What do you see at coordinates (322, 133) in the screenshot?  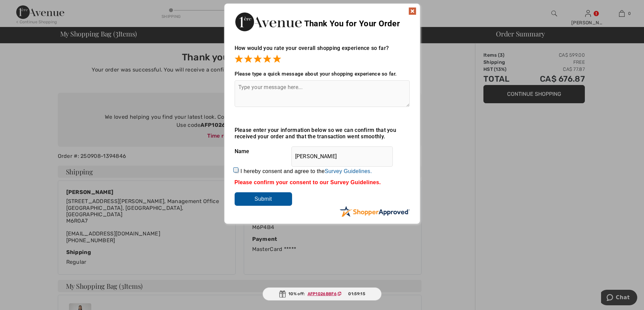 I see `div: Please enter your information below so we can confirm that you received your order and that the t...` at bounding box center [322, 133].